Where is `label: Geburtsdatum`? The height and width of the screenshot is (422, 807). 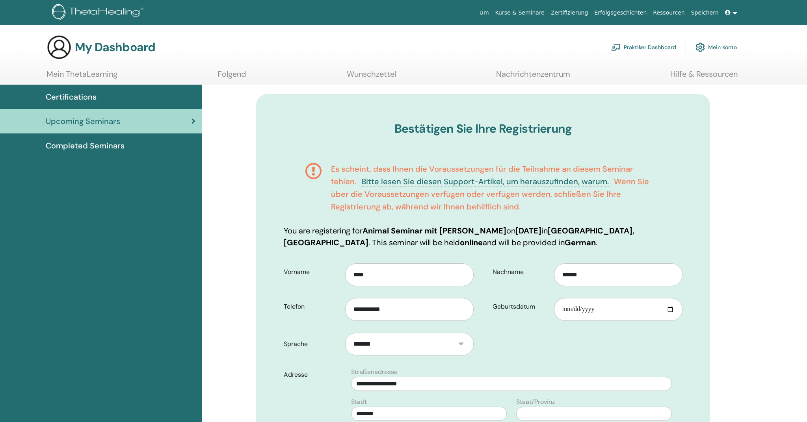
label: Geburtsdatum is located at coordinates (520, 307).